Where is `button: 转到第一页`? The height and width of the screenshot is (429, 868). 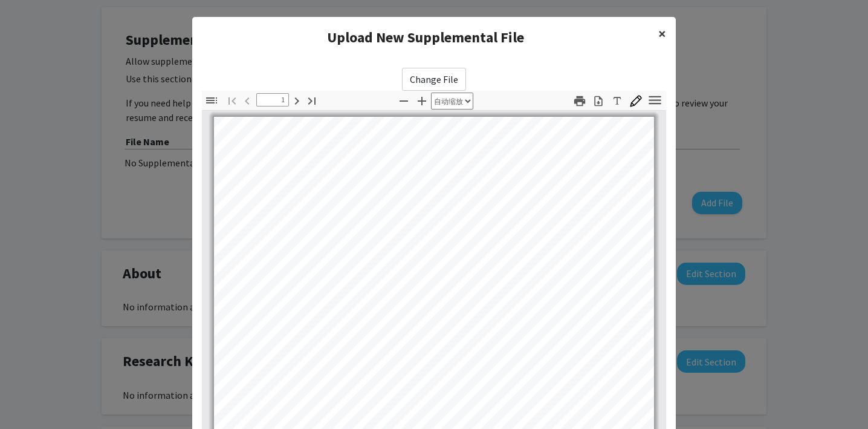 button: 转到第一页 is located at coordinates (232, 100).